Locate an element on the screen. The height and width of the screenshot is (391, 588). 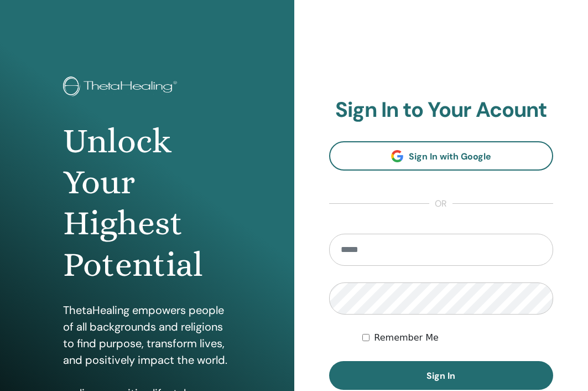
span: Sign In with Google is located at coordinates (450, 156).